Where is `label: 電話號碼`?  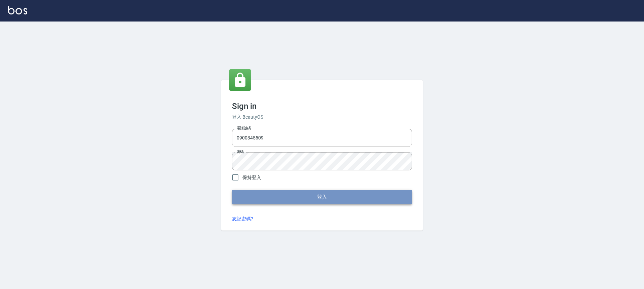
label: 電話號碼 is located at coordinates (244, 128).